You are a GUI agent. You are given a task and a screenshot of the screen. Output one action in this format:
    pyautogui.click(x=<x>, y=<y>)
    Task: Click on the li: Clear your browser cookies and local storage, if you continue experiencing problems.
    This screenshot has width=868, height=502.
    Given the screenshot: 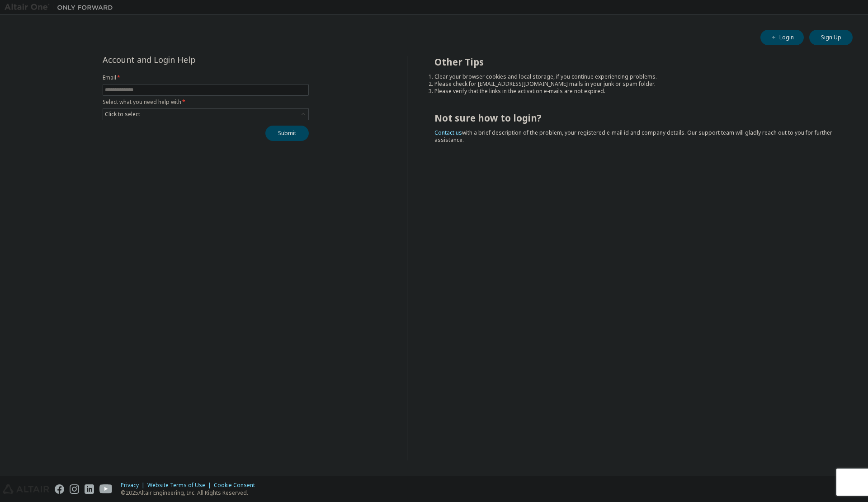 What is the action you would take?
    pyautogui.click(x=636, y=77)
    